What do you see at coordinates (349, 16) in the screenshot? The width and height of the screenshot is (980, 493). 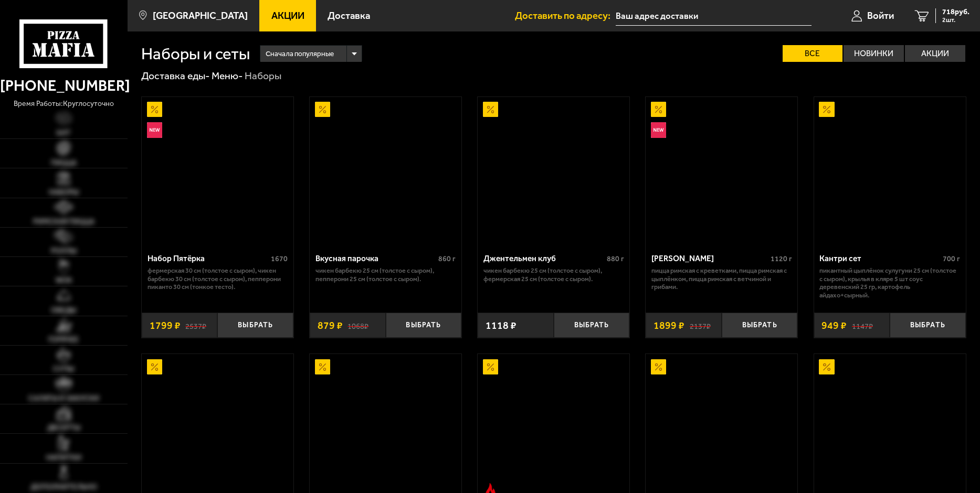 I see `span: Доставка` at bounding box center [349, 16].